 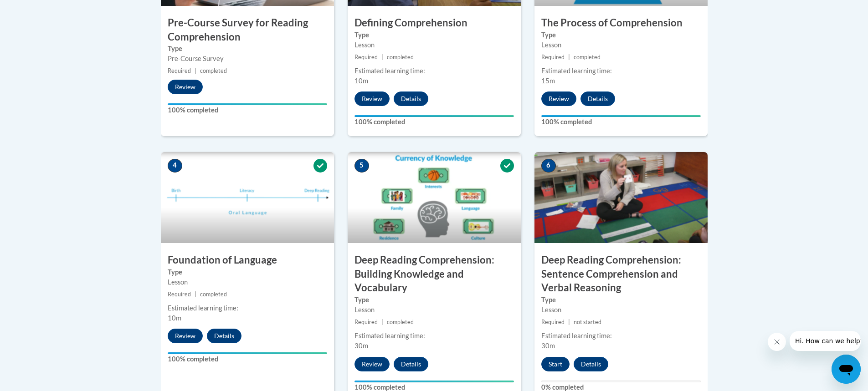 What do you see at coordinates (587, 322) in the screenshot?
I see `span: not started` at bounding box center [587, 322].